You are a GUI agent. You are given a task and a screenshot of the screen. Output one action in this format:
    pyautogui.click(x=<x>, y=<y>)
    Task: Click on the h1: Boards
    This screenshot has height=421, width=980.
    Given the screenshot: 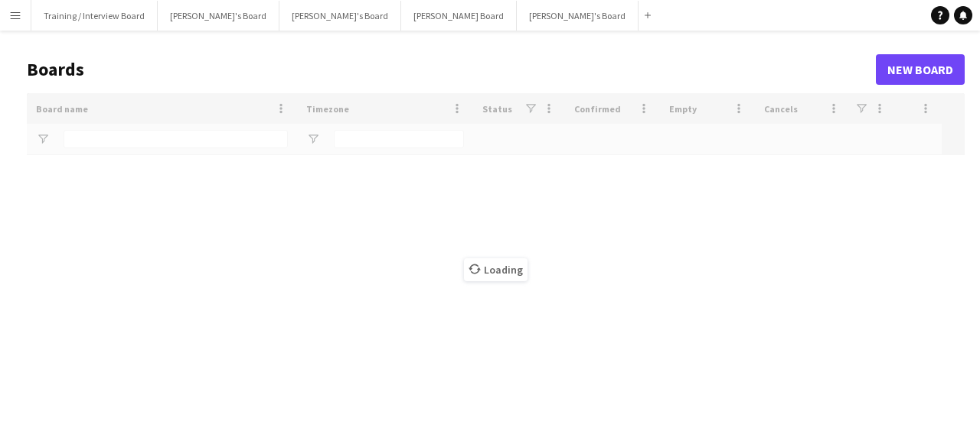 What is the action you would take?
    pyautogui.click(x=451, y=69)
    